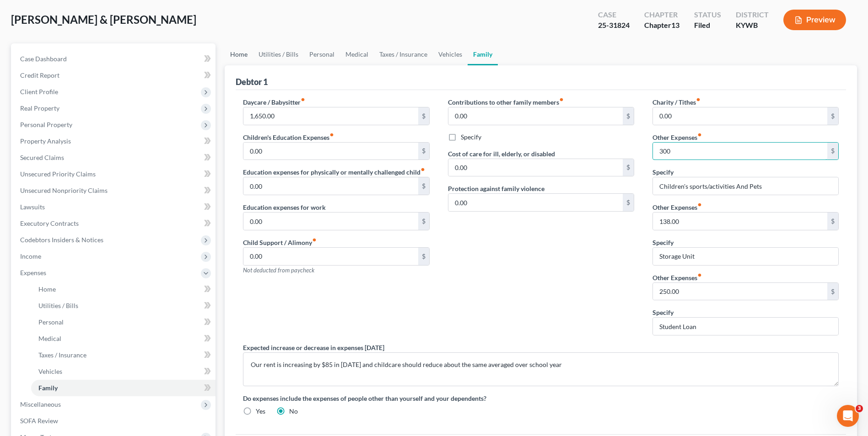  I want to click on a: SOFA Review, so click(114, 421).